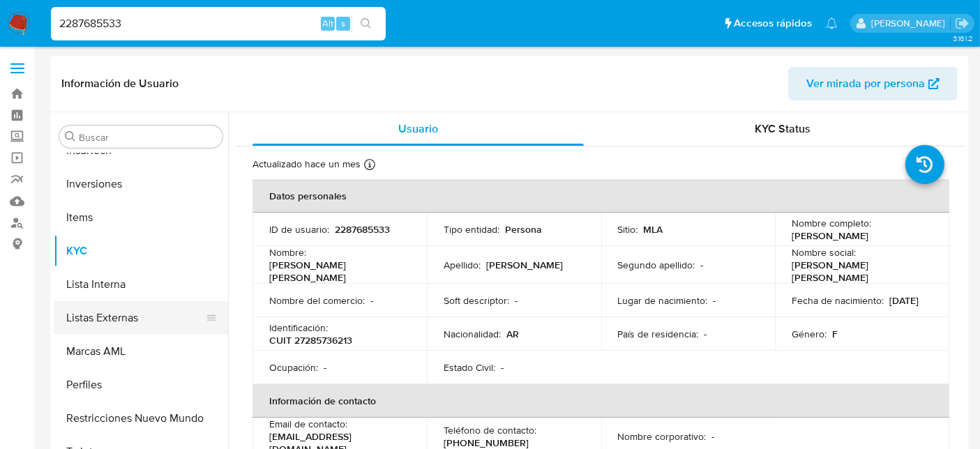  What do you see at coordinates (343, 23) in the screenshot?
I see `span: s` at bounding box center [343, 23].